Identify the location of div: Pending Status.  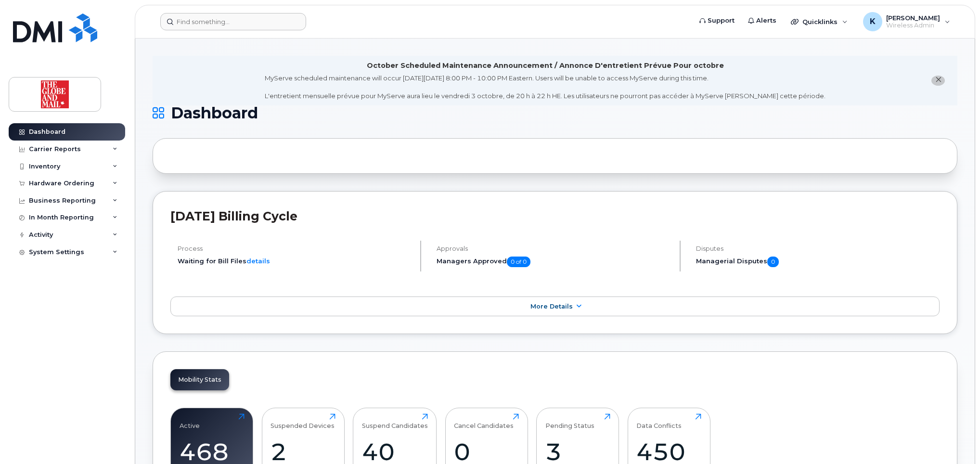
(570, 421).